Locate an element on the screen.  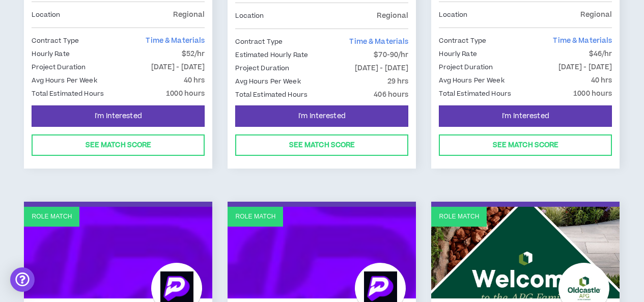
div: Open Intercom Messenger is located at coordinates (22, 280).